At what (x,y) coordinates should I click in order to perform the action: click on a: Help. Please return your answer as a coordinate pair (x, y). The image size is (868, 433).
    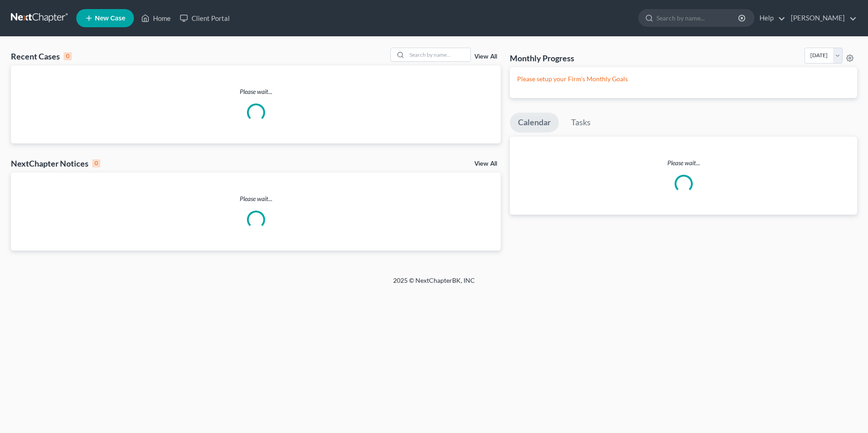
    Looking at the image, I should click on (770, 18).